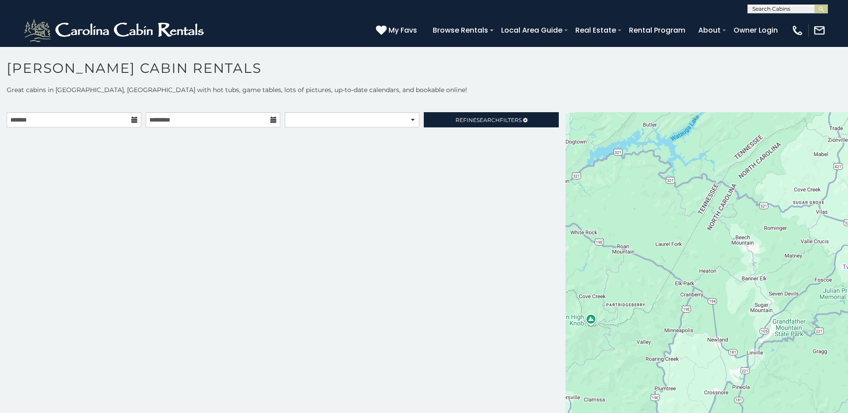 This screenshot has height=413, width=848. I want to click on span: Refine Filters, so click(488, 120).